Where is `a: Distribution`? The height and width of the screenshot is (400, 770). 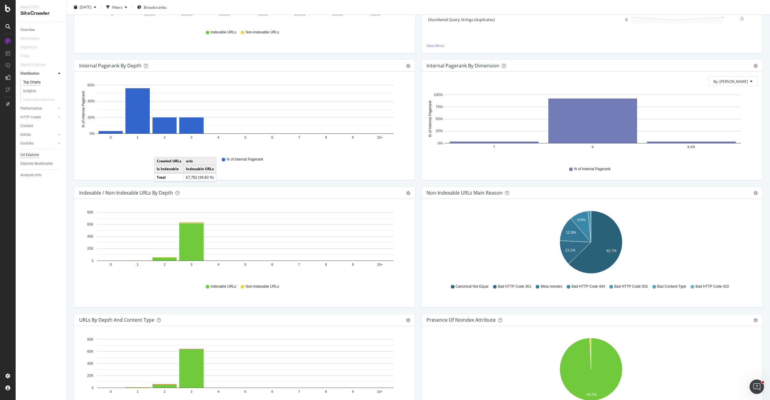
a: Distribution is located at coordinates (38, 73).